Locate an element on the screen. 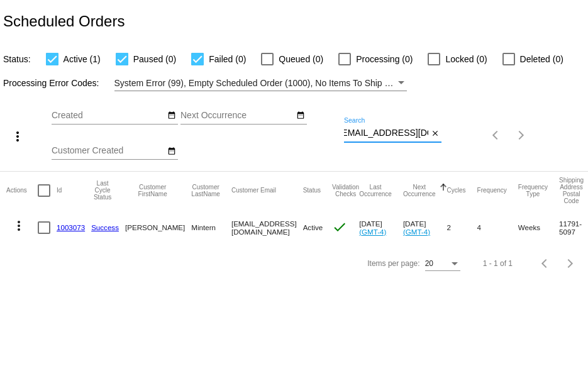 The width and height of the screenshot is (588, 366). button: Change sorting for ShippingPostcode is located at coordinates (571, 191).